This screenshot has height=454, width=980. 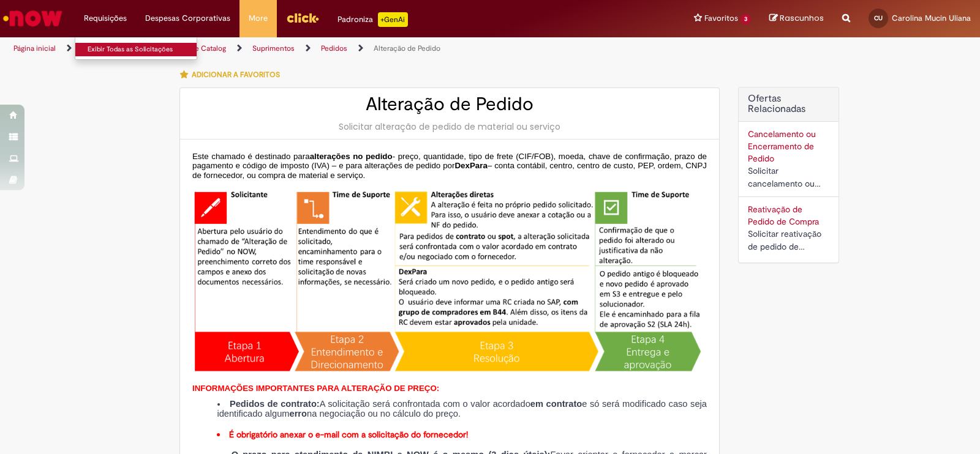 What do you see at coordinates (350, 156) in the screenshot?
I see `span: alterações no pedido` at bounding box center [350, 156].